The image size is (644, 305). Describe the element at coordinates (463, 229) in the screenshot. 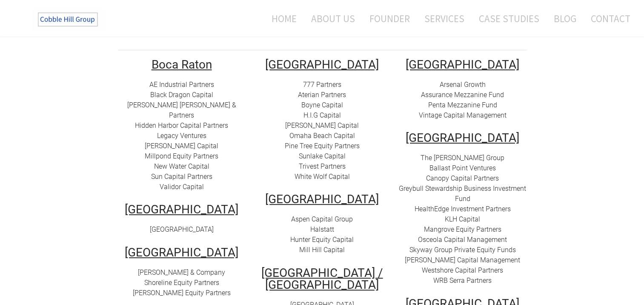

I see `a: ​Mangrove Equity Partners` at that location.